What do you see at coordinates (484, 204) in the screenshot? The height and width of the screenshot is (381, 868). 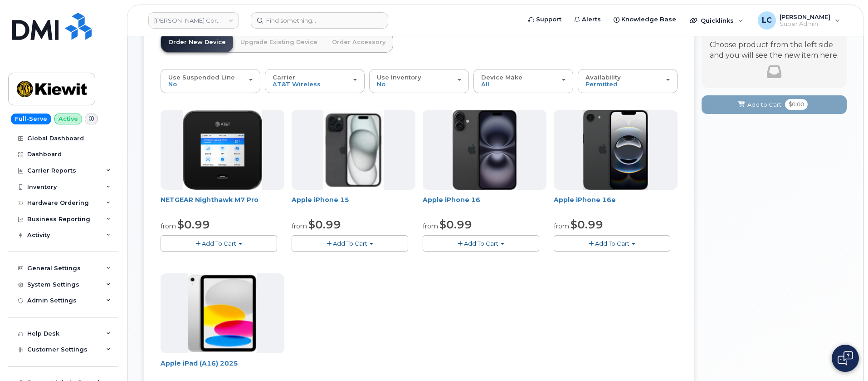 I see `div: Apple iPhone 16` at bounding box center [484, 204].